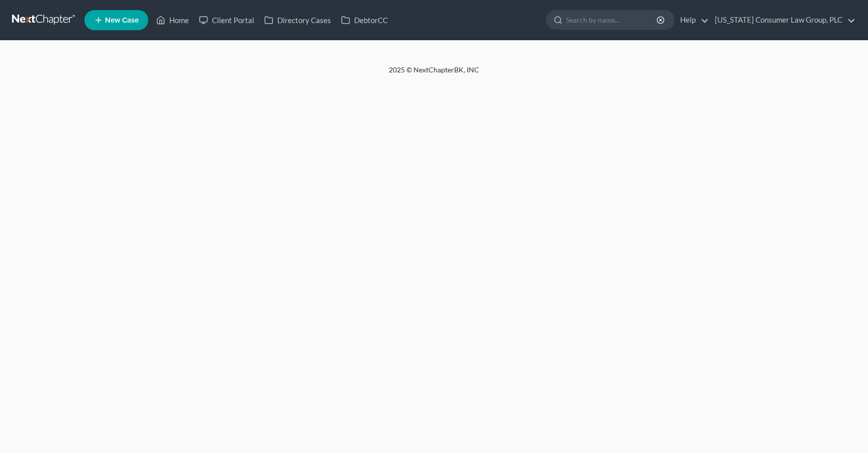  What do you see at coordinates (122, 20) in the screenshot?
I see `span: New Case` at bounding box center [122, 20].